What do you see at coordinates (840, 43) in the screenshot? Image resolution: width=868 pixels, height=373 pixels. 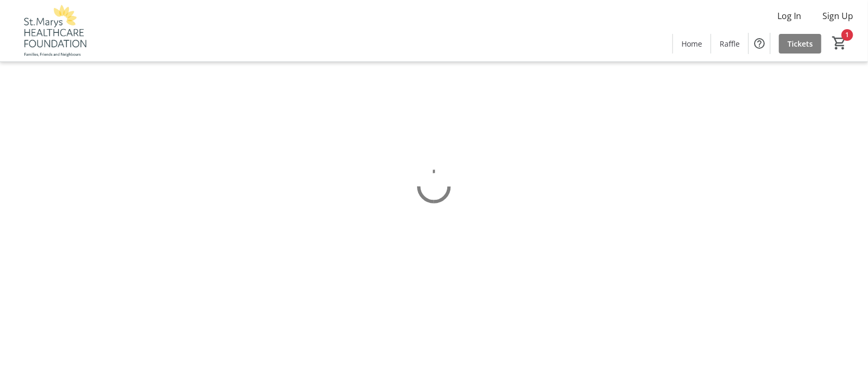 I see `button: Cart` at bounding box center [840, 43].